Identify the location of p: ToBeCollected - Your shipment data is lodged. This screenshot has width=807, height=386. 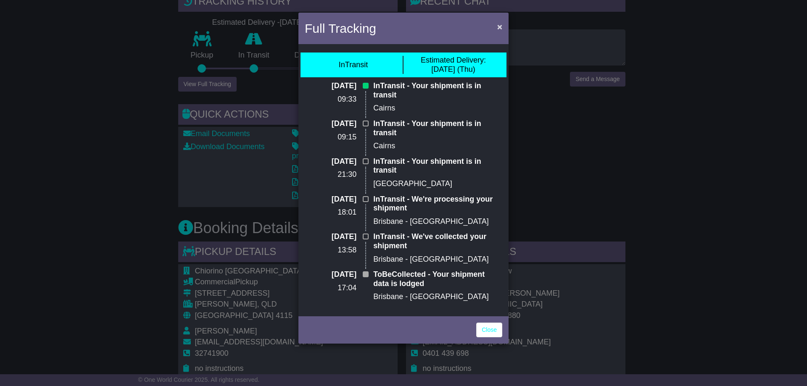
(437, 279).